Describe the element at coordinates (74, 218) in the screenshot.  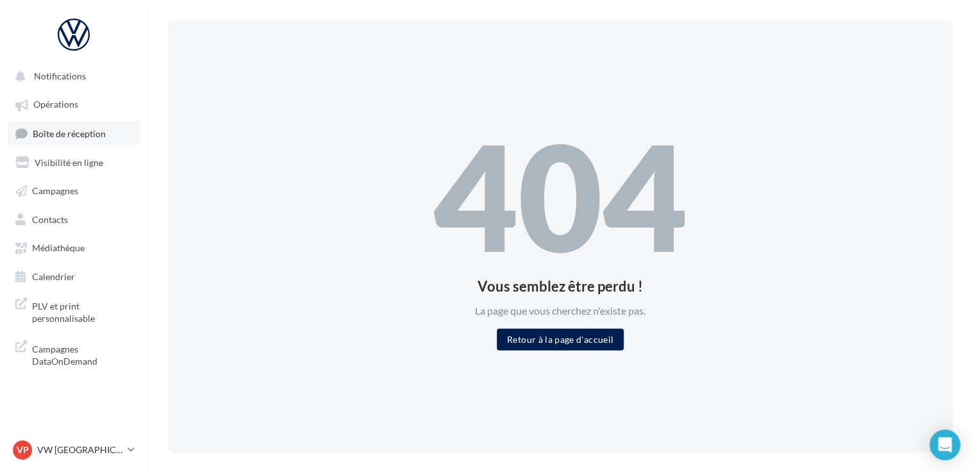
I see `a: Contacts` at that location.